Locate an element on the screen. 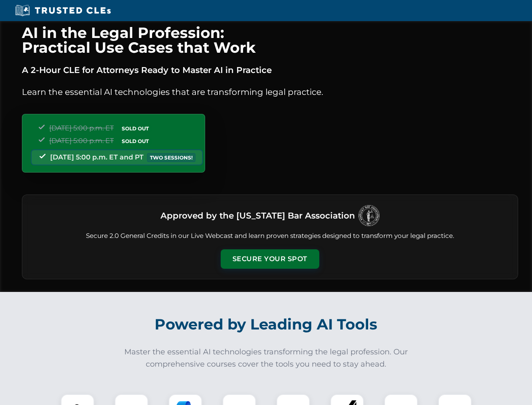 The image size is (532, 405). p: A 2-Hour CLE for Attorneys Ready to Master AI in Practice is located at coordinates (270, 70).